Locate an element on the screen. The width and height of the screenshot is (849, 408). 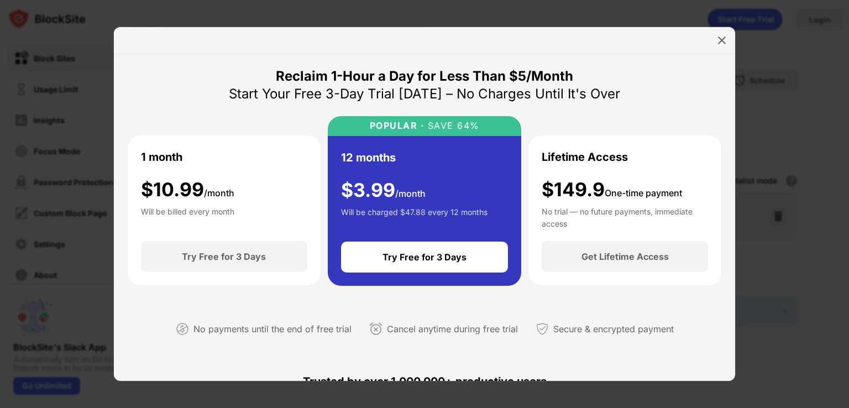
div: No payments until the end of free trial is located at coordinates (272, 329).